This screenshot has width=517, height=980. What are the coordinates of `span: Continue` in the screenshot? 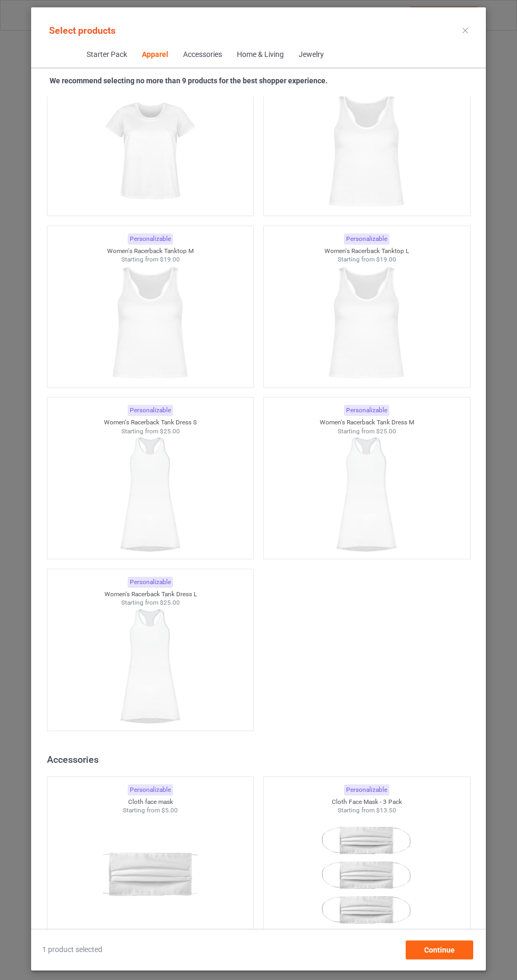 It's located at (440, 950).